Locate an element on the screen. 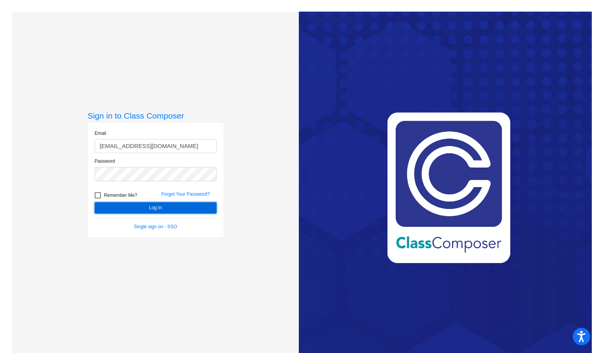 The image size is (598, 353). span: Remember Me? is located at coordinates (121, 196).